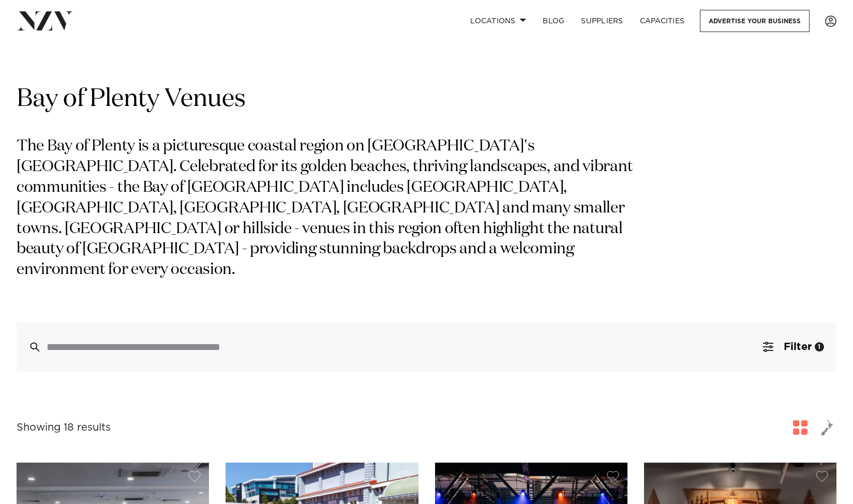 Image resolution: width=853 pixels, height=504 pixels. What do you see at coordinates (794, 347) in the screenshot?
I see `button: Filter1` at bounding box center [794, 347].